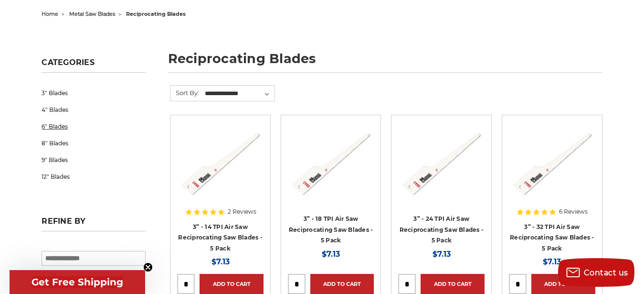 Image resolution: width=644 pixels, height=294 pixels. What do you see at coordinates (596, 273) in the screenshot?
I see `button: Contact us` at bounding box center [596, 273].